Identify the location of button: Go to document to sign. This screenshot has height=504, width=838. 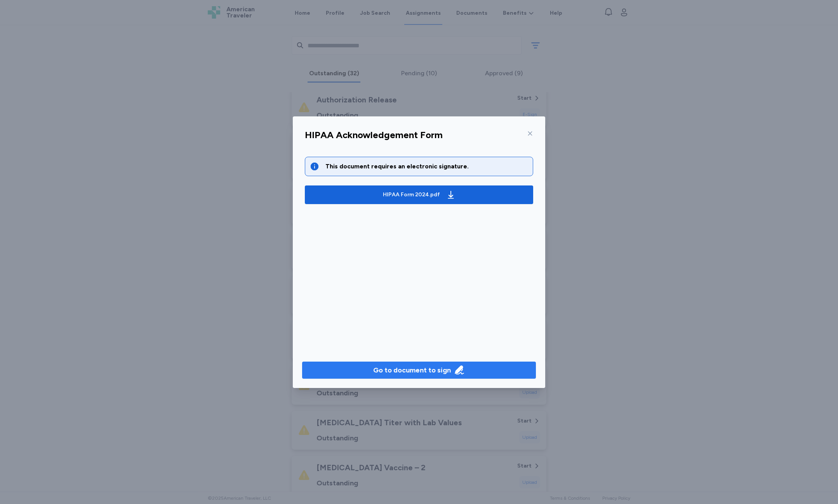
(419, 370).